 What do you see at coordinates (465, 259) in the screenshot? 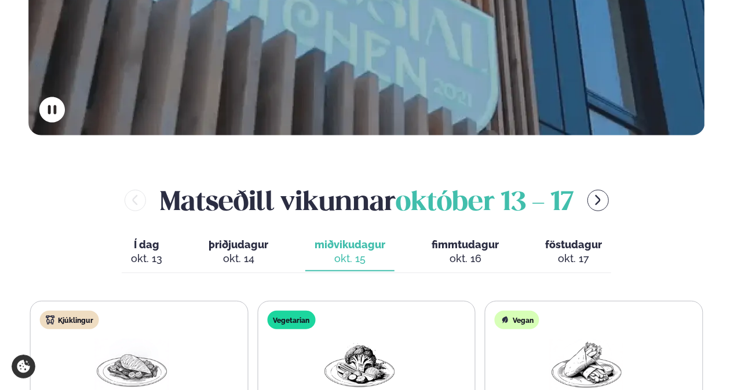
I see `div: okt. 16` at bounding box center [465, 259].